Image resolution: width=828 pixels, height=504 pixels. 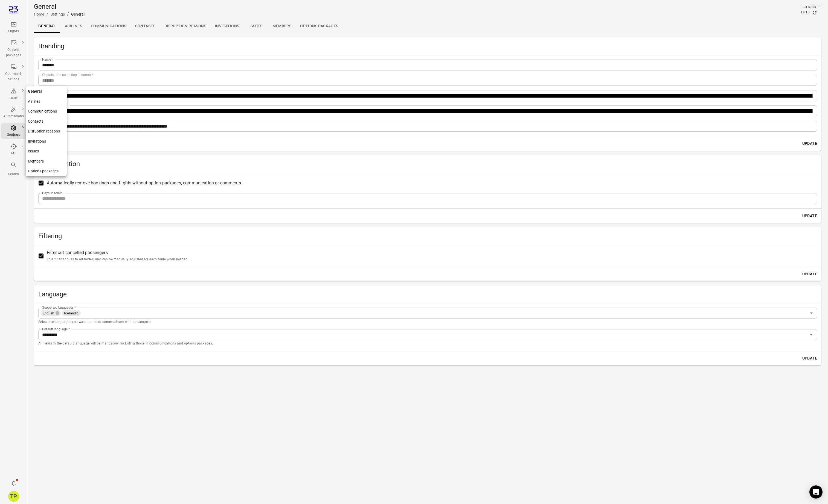 I want to click on div: TP, so click(x=14, y=496).